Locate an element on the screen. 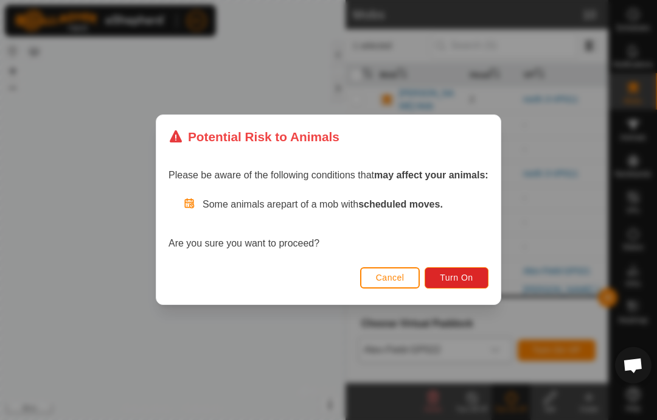 Image resolution: width=657 pixels, height=420 pixels. div: Open chat is located at coordinates (633, 365).